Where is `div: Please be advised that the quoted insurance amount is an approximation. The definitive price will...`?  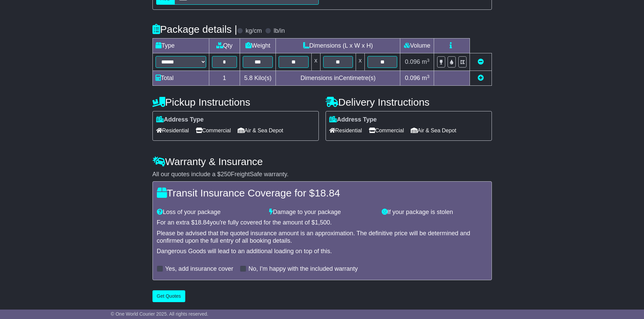 div: Please be advised that the quoted insurance amount is an approximation. The definitive price will... is located at coordinates (322, 237).